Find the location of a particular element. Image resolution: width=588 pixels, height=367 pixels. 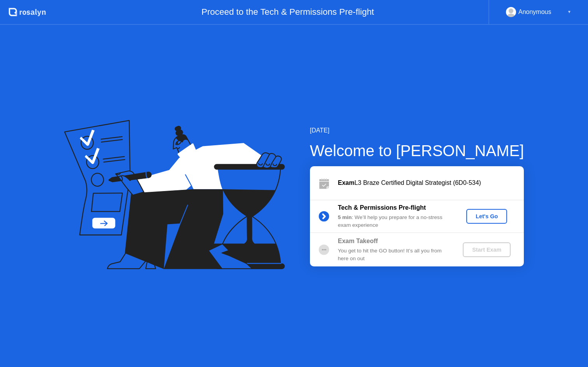

b: Exam is located at coordinates (346, 183).